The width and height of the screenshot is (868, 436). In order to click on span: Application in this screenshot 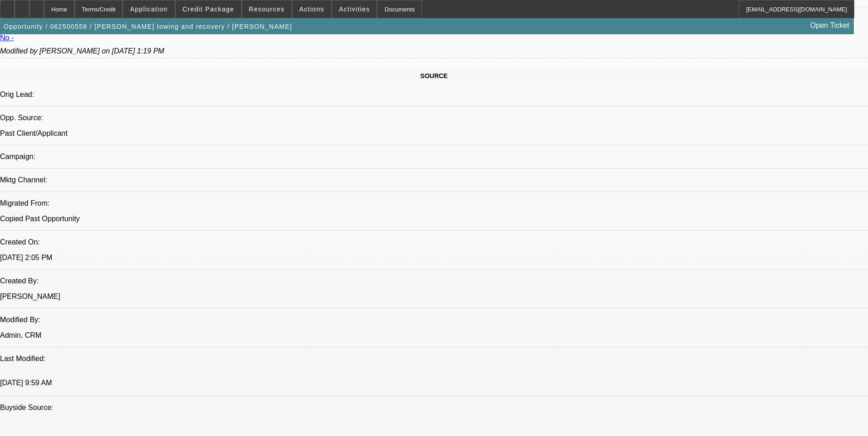, I will do `click(148, 10)`.